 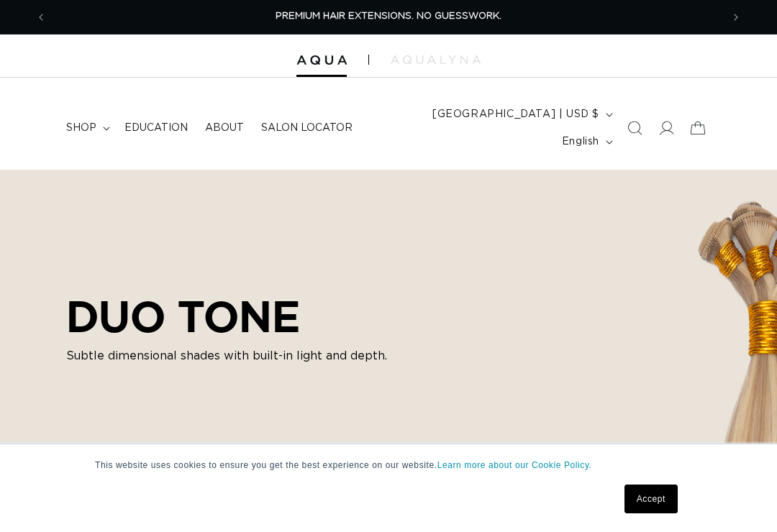 I want to click on span: Education, so click(x=156, y=128).